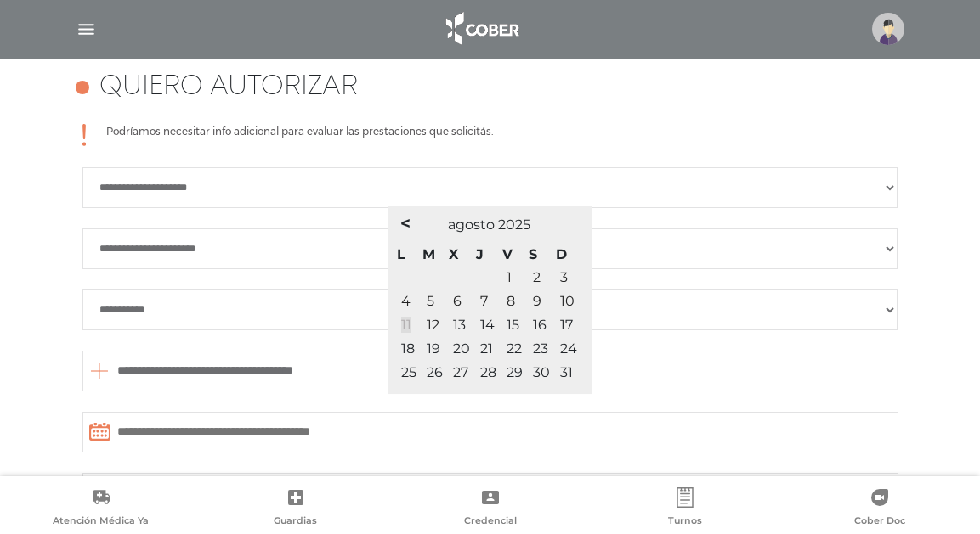 This screenshot has height=534, width=980. I want to click on span: 23, so click(540, 348).